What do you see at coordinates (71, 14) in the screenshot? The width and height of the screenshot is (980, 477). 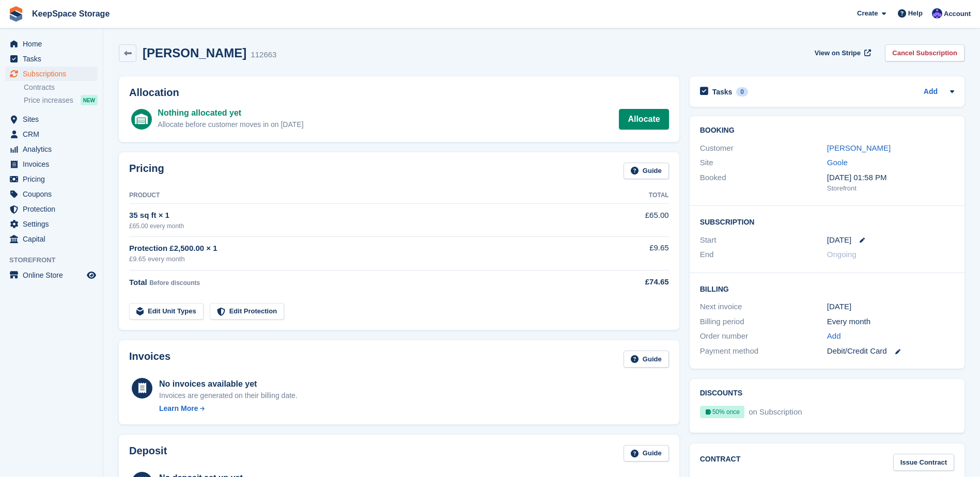 I see `a: KeepSpace Storage` at bounding box center [71, 14].